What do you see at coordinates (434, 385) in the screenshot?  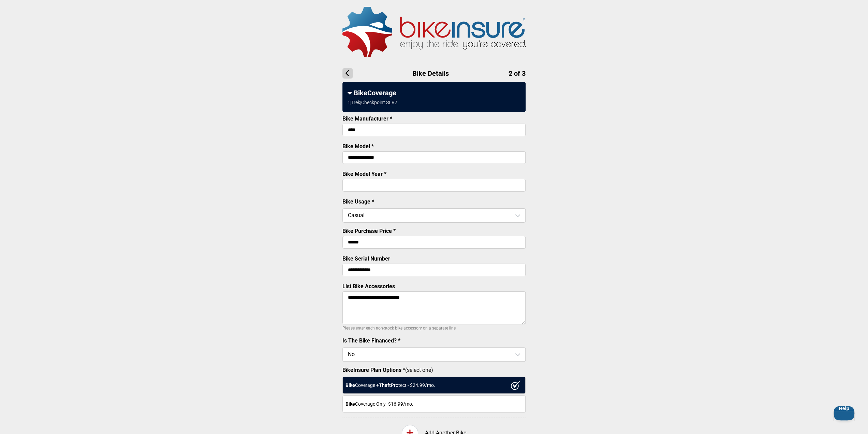 I see `div: Coverage + Protect - $ 24.99 /mo.` at bounding box center [434, 385].